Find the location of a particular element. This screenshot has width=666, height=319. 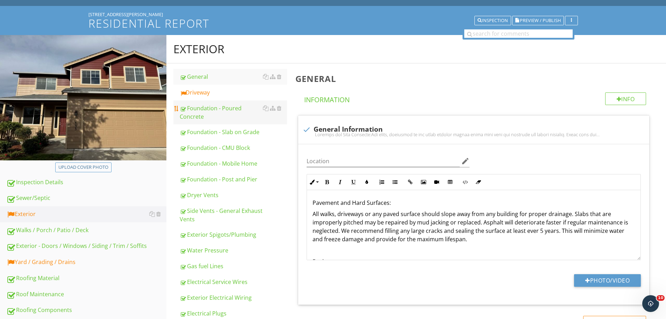

button: Bold (Ctrl+B) is located at coordinates (327, 182).